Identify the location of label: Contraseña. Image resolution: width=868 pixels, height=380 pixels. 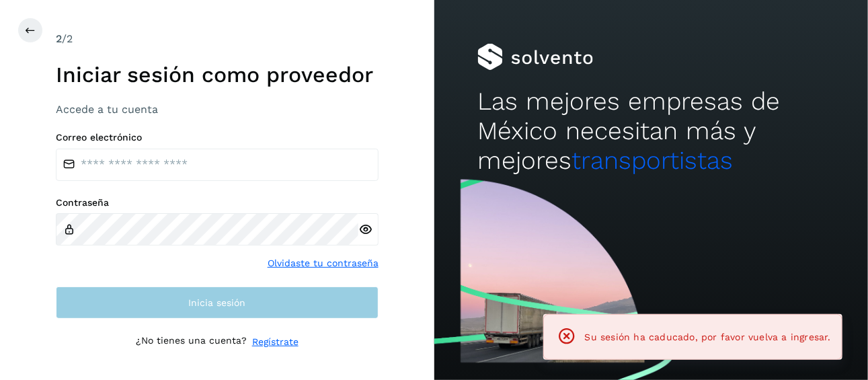
(217, 203).